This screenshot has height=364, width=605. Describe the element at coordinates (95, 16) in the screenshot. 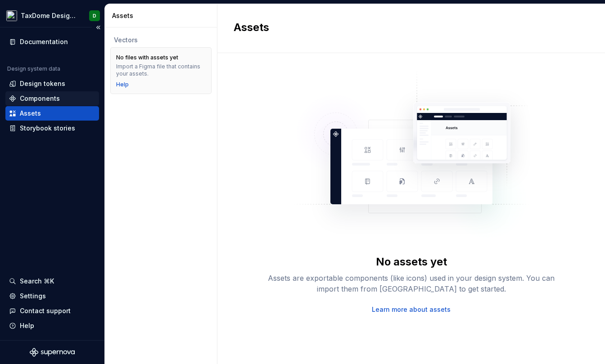

I see `div: D` at that location.